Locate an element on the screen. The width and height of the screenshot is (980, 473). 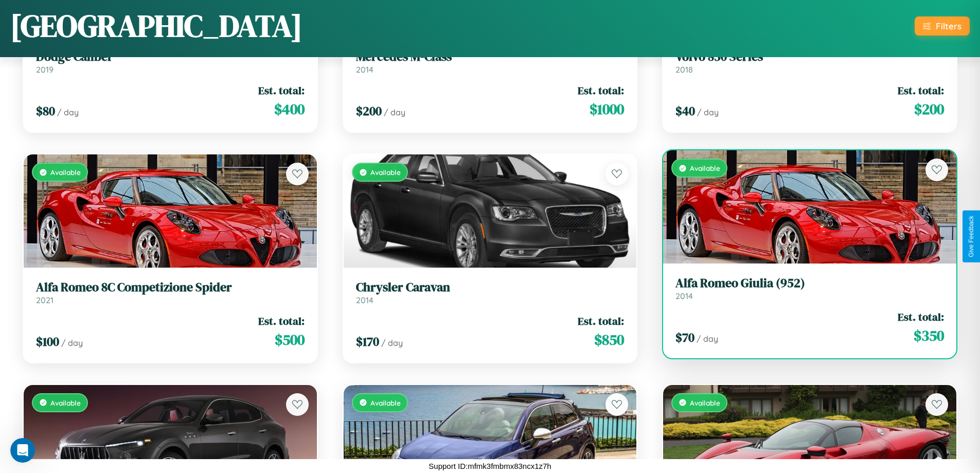
p: Support ID: mfmk3fmbmx83ncx1z7h is located at coordinates (490, 466).